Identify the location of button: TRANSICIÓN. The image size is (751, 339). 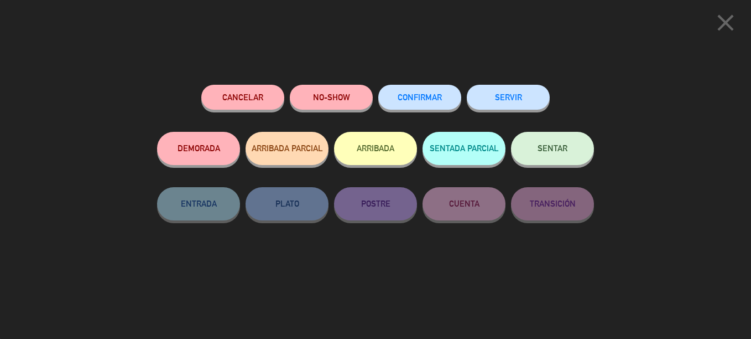
(553, 204).